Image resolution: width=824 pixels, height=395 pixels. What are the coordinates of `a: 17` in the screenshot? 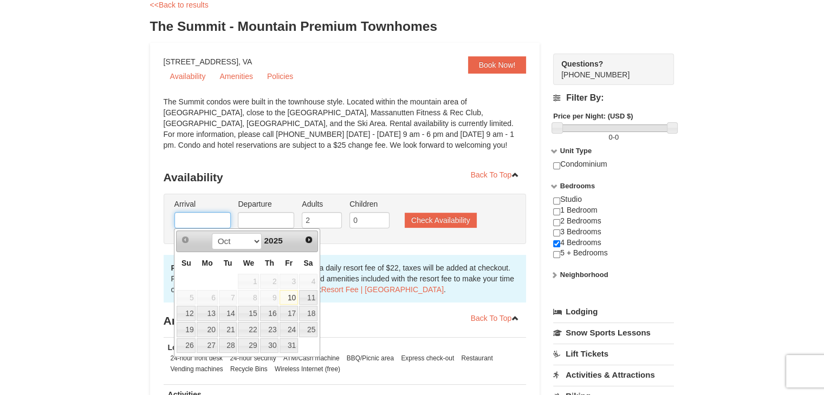 It's located at (289, 314).